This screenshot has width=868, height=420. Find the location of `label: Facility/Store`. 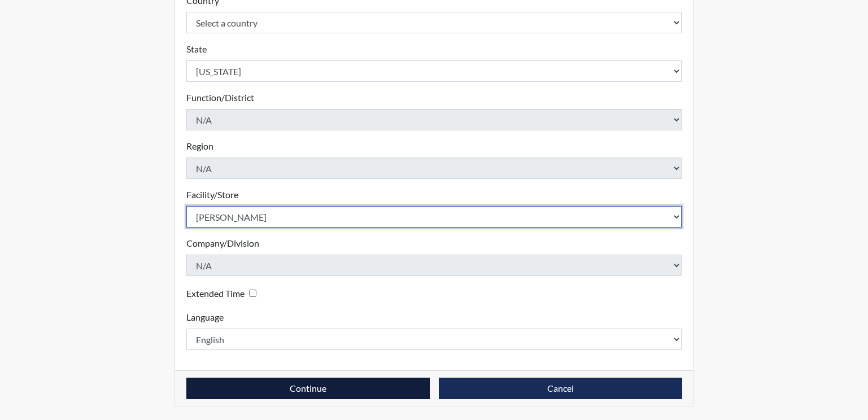

label: Facility/Store is located at coordinates (212, 195).